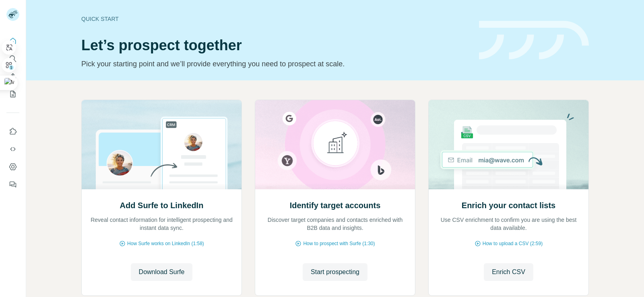  I want to click on span: How Surfe works on LinkedIn (1:58), so click(165, 244).